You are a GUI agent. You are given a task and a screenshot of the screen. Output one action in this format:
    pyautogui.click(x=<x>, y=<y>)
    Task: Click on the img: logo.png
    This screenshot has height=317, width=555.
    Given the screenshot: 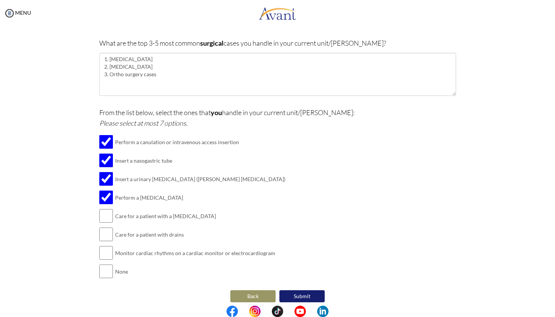 What is the action you would take?
    pyautogui.click(x=277, y=13)
    